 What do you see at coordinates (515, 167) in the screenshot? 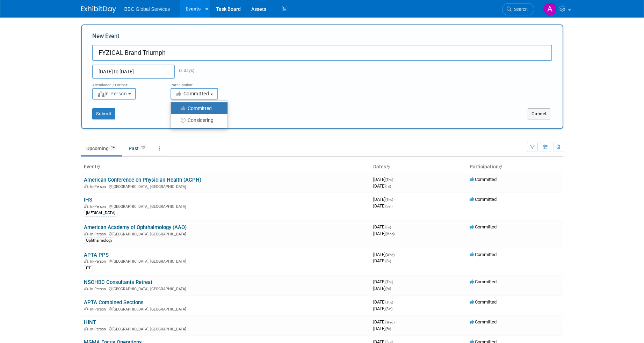
I see `th: Participation` at bounding box center [515, 167].